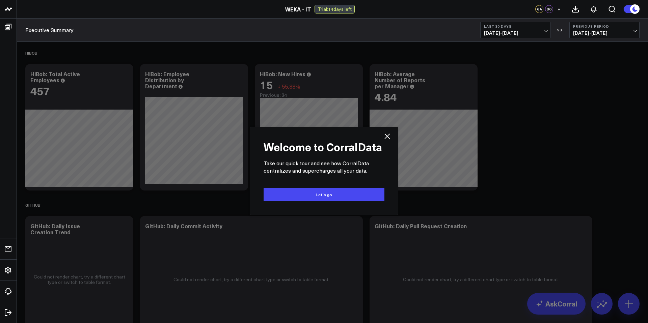 The image size is (648, 323). Describe the element at coordinates (49, 30) in the screenshot. I see `a: Executive Summary` at that location.